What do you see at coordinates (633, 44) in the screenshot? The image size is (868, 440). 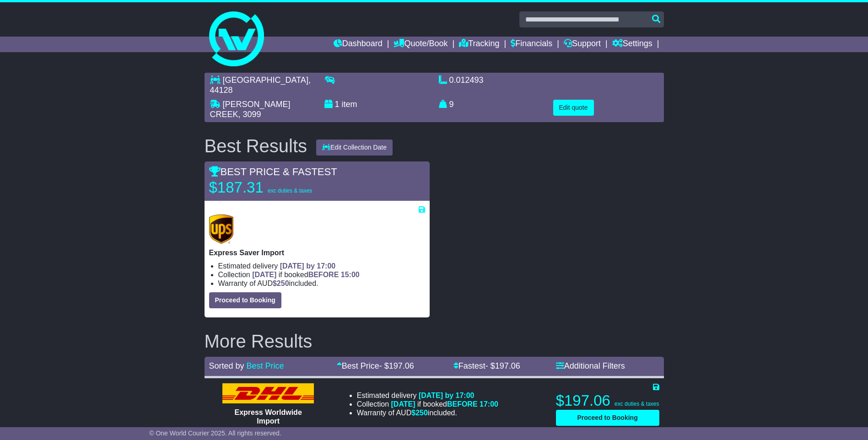 I see `a: Settings` at bounding box center [633, 44].